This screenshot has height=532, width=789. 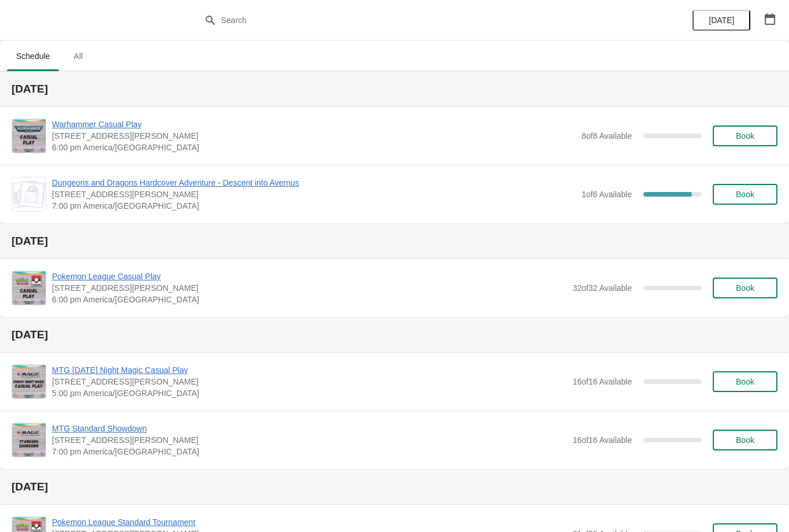 I want to click on span: All, so click(x=78, y=56).